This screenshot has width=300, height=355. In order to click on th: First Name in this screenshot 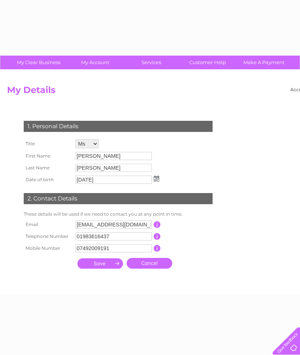, I will do `click(48, 156)`.